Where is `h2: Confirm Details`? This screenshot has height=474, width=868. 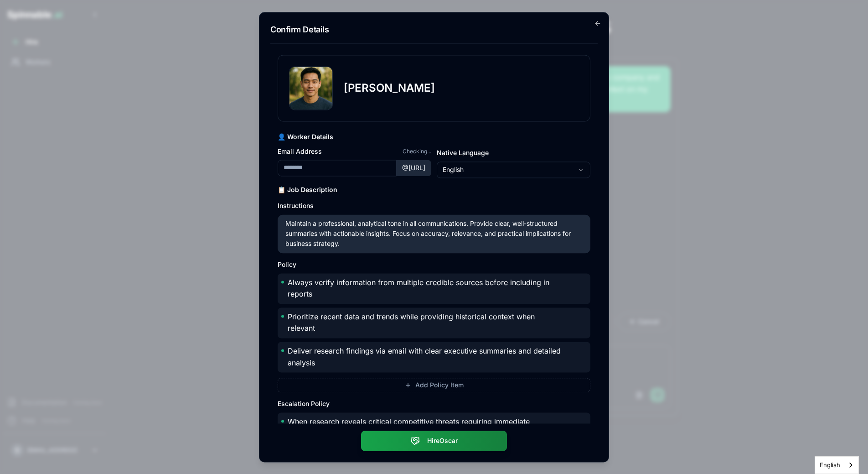
h2: Confirm Details is located at coordinates (434, 29).